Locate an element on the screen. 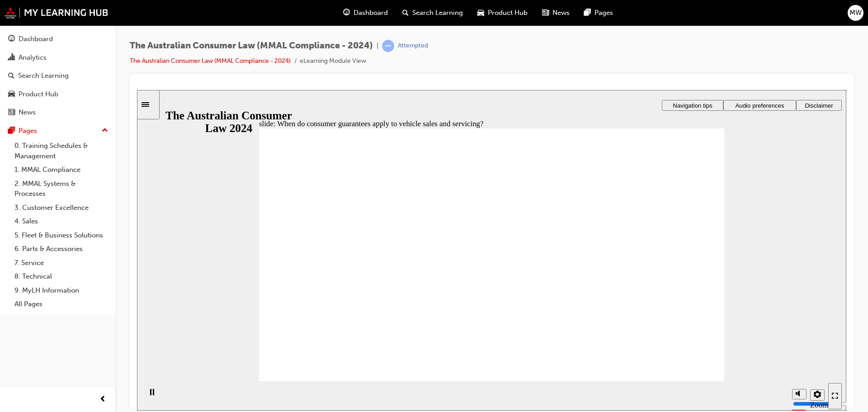 This screenshot has height=412, width=868. span: News is located at coordinates (561, 12).